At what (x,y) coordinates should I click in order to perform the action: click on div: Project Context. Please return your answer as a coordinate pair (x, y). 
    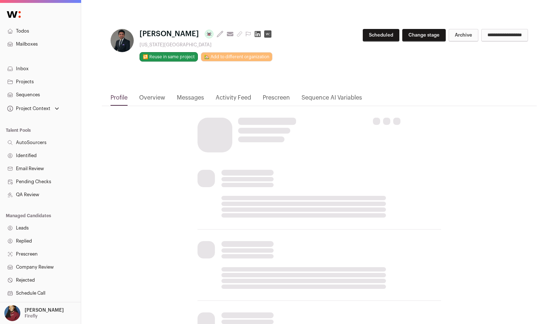
    Looking at the image, I should click on (28, 109).